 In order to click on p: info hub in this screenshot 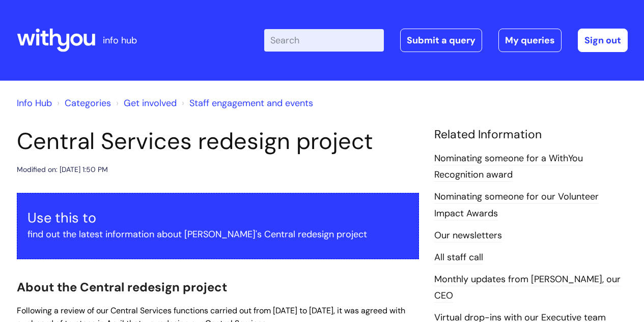, I will do `click(120, 40)`.